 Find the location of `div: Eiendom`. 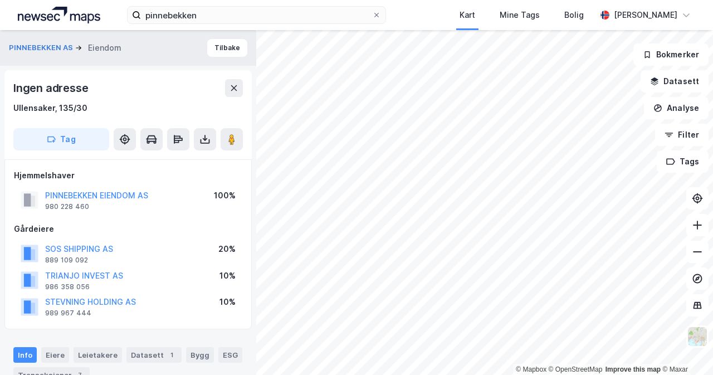

div: Eiendom is located at coordinates (105, 48).